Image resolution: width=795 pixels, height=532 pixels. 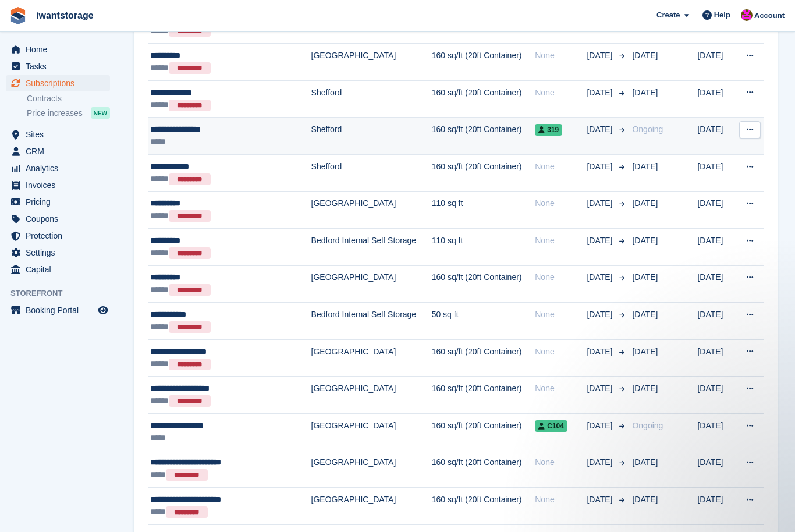 What do you see at coordinates (63, 293) in the screenshot?
I see `span: Storefront` at bounding box center [63, 293].